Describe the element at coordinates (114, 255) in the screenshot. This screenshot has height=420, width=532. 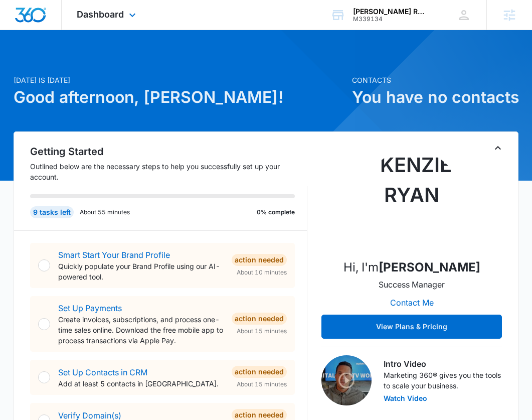
I see `a: Smart Start Your Brand Profile` at that location.